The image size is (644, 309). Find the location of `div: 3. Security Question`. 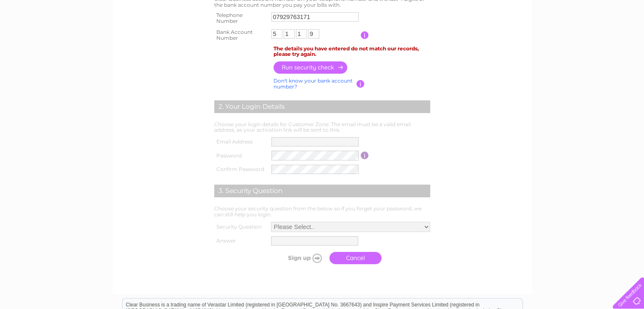

div: 3. Security Question is located at coordinates (322, 191).